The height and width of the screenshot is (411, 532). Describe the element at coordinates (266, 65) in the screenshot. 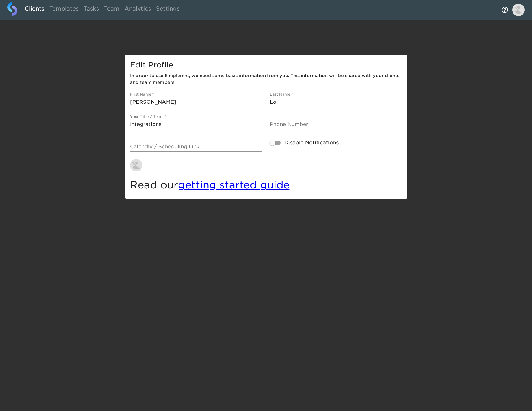

I see `h5: Edit Profile` at that location.